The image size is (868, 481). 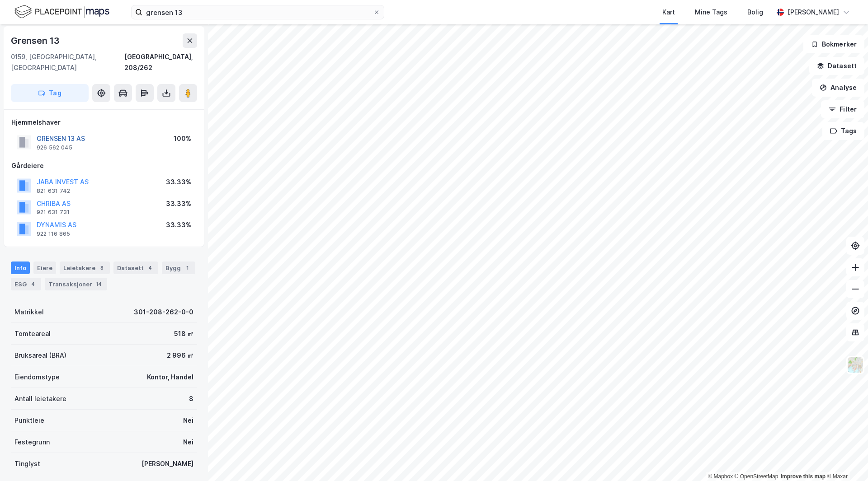 I want to click on button: Datasett, so click(x=836, y=66).